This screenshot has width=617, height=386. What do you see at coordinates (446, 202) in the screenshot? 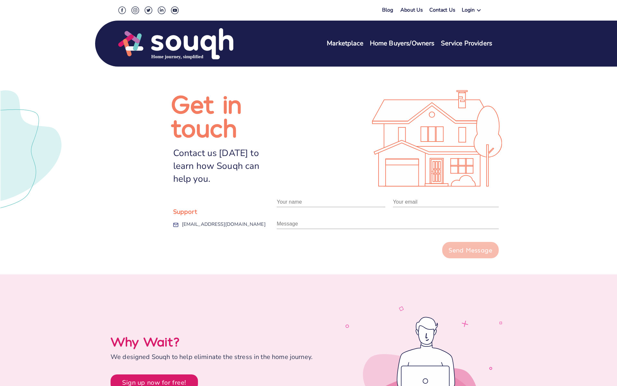
I see `input: Plase provide valid email address. e.g. foo@example.com` at bounding box center [446, 202].